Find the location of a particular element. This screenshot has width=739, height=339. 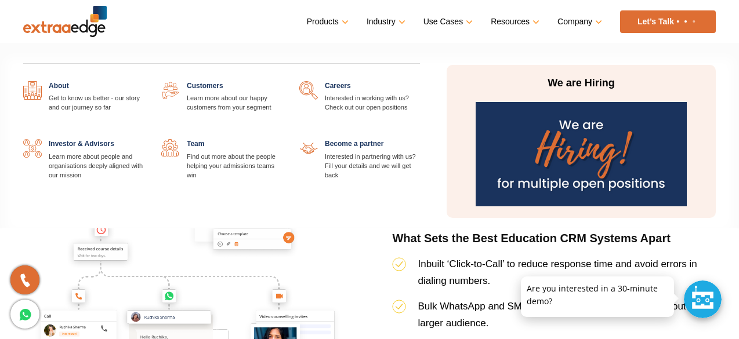

a: Use Cases is located at coordinates (447, 21).